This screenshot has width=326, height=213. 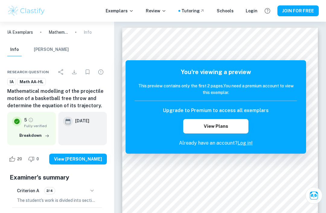 I want to click on h6: Mathematical modelling of the projectile motion of a basketball free throw and determine the equa..., so click(x=57, y=99).